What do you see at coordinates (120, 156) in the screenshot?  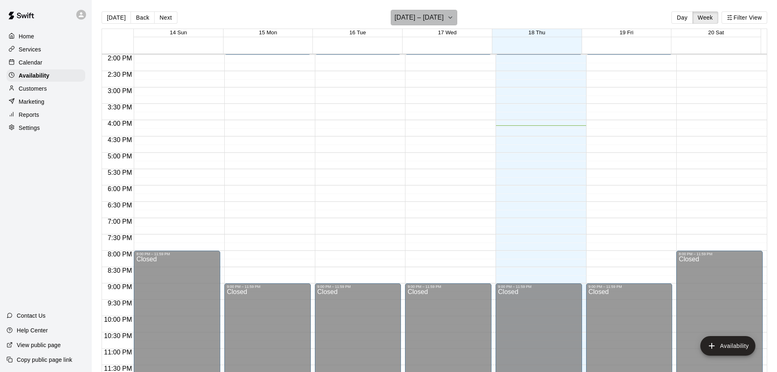 I see `span: 5:00 PM` at bounding box center [120, 156].